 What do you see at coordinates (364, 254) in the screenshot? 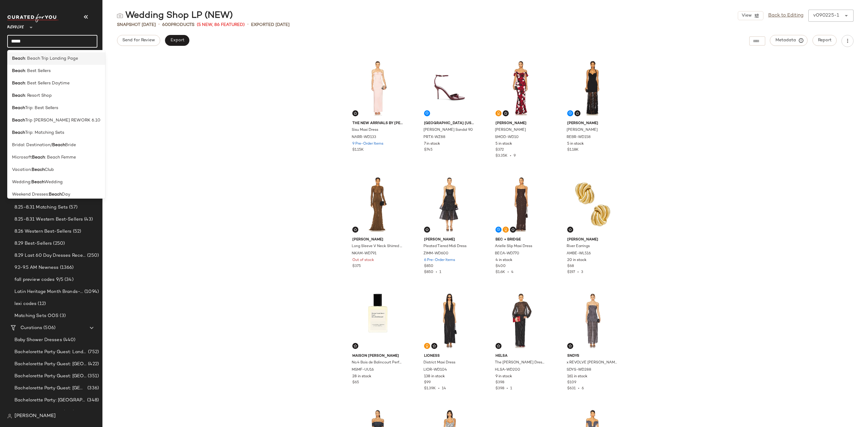
I see `span: NKAM-WD791` at bounding box center [364, 254].